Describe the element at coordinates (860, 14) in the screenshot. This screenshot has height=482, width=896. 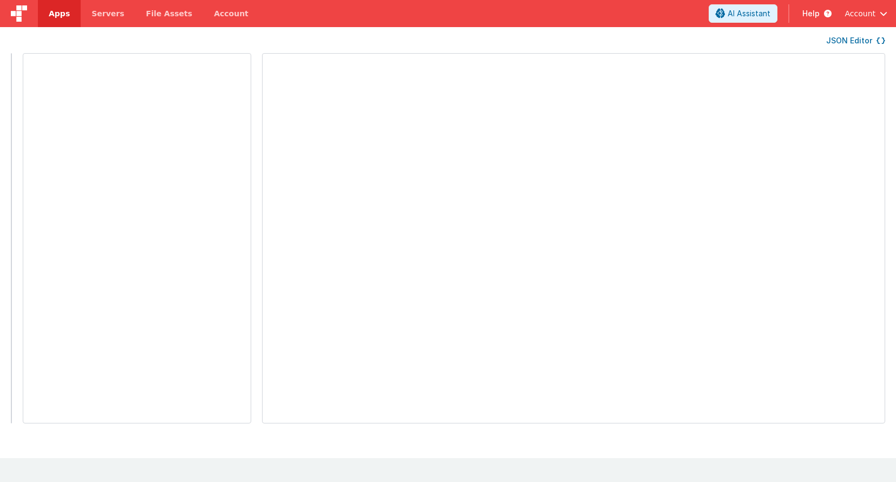
I see `span: Account` at that location.